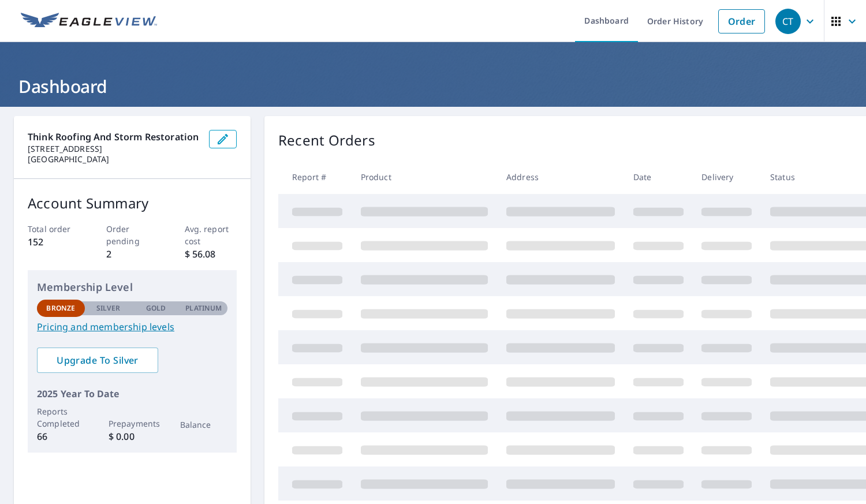 This screenshot has width=866, height=504. What do you see at coordinates (98, 360) in the screenshot?
I see `a: Upgrade To Silver` at bounding box center [98, 360].